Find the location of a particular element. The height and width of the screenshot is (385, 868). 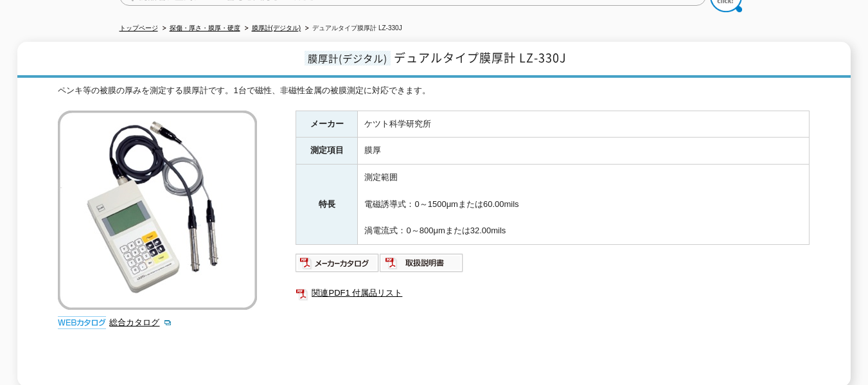

a: 探傷・厚さ・膜厚・硬度 is located at coordinates (205, 27).